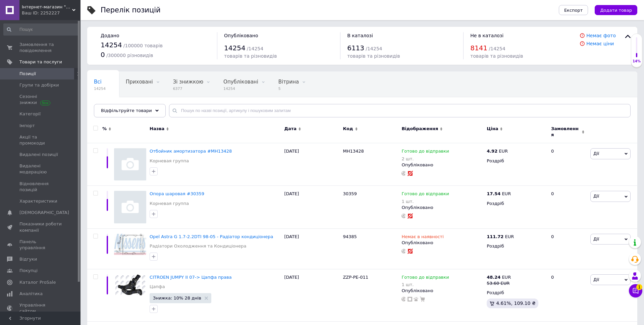  Describe the element at coordinates (495, 236) in the screenshot. I see `b: 111.72` at that location.